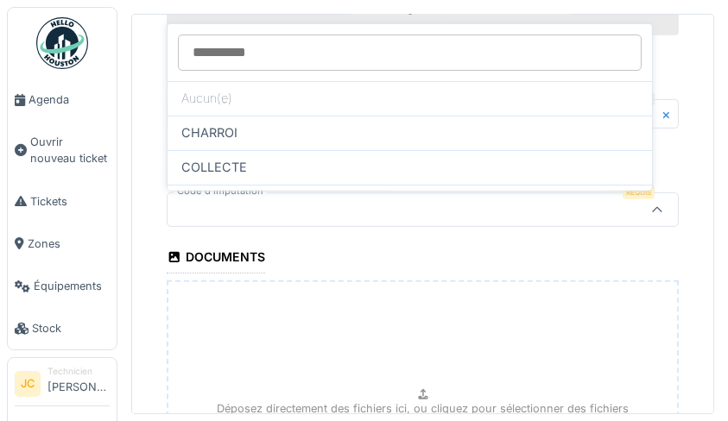 This screenshot has height=421, width=728. What do you see at coordinates (62, 328) in the screenshot?
I see `a: Stock` at bounding box center [62, 328].